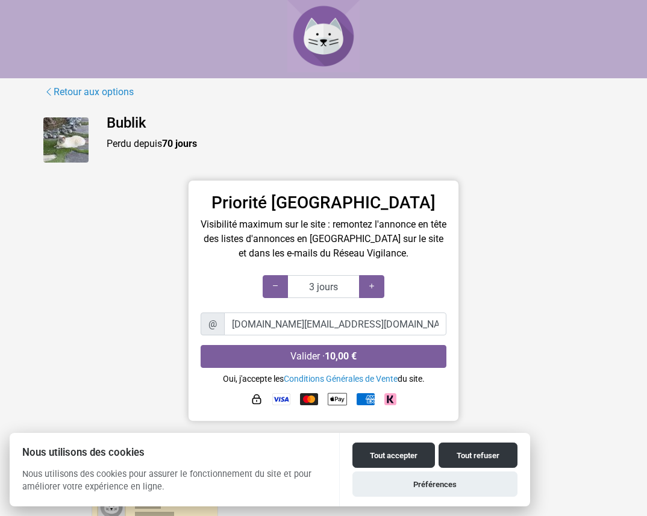 Image resolution: width=647 pixels, height=516 pixels. What do you see at coordinates (323, 239) in the screenshot?
I see `p: Visibilité maximum sur le site : remontez l'annonce en tête des listes d'annonces en [GEOGRAPHIC_...` at bounding box center [323, 239].